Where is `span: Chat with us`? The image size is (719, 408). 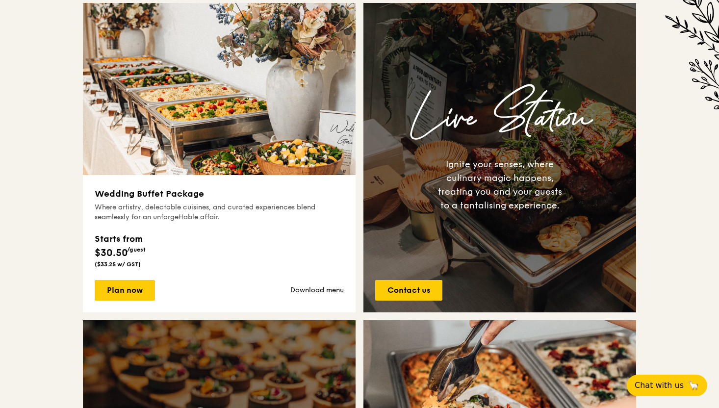
span: Chat with us is located at coordinates (659, 385).